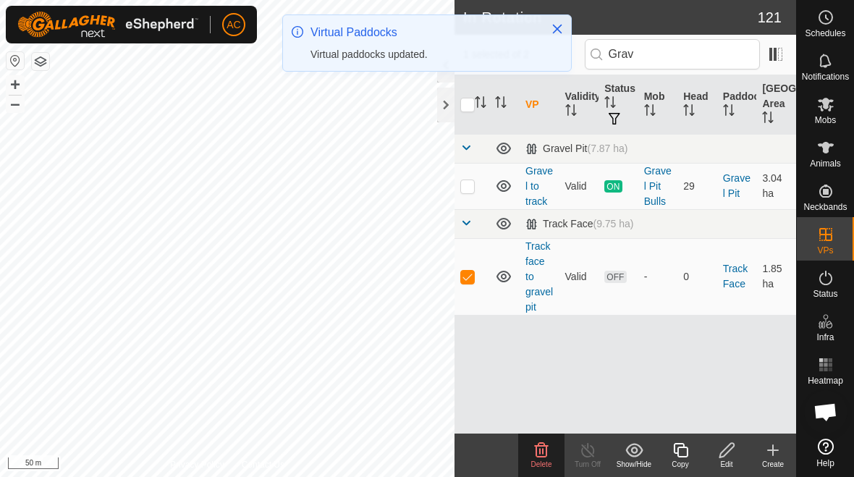 Image resolution: width=854 pixels, height=477 pixels. What do you see at coordinates (539, 105) in the screenshot?
I see `th: VP` at bounding box center [539, 105].